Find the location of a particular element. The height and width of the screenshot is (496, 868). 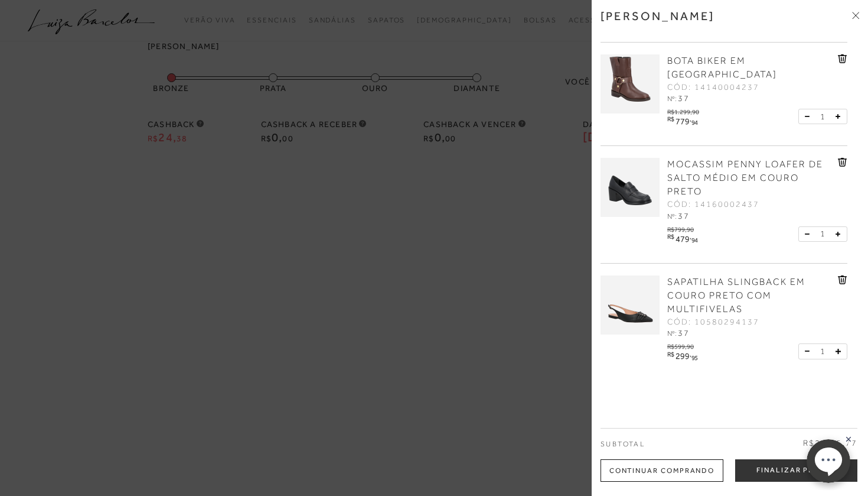

span: MOCASSIM PENNY LOAFER DE SALTO MÉDIO EM COURO PRETO is located at coordinates (746, 178).